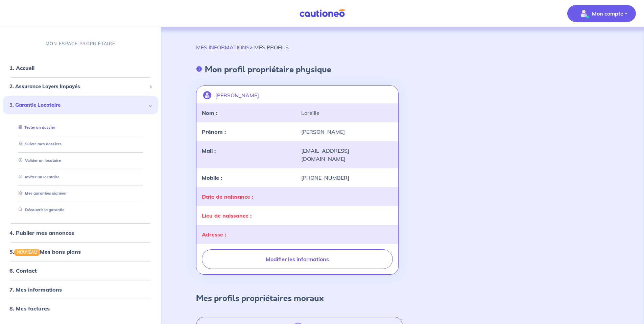 This screenshot has height=324, width=644. What do you see at coordinates (223, 47) in the screenshot?
I see `a: MES INFORMATIONS` at bounding box center [223, 47].